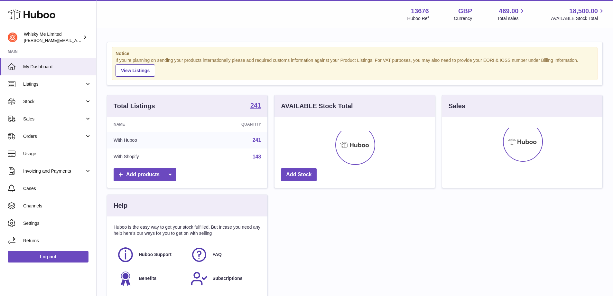  Describe the element at coordinates (150, 140) in the screenshot. I see `td: With Huboo` at that location.